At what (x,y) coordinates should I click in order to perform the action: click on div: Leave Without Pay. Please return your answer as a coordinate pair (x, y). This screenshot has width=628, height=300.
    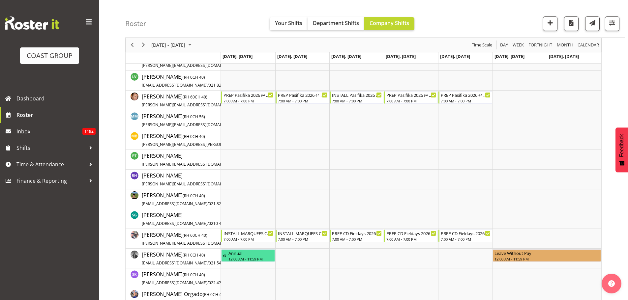
    Looking at the image, I should click on (547, 253).